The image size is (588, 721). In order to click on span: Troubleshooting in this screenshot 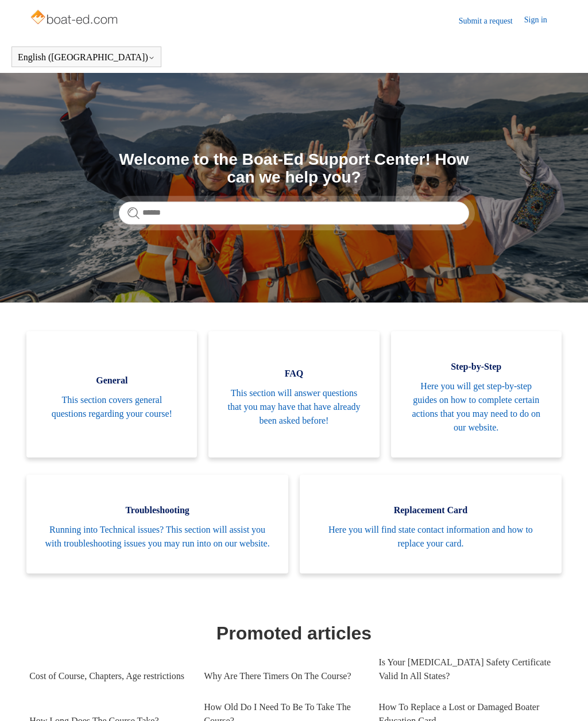, I will do `click(157, 510)`.